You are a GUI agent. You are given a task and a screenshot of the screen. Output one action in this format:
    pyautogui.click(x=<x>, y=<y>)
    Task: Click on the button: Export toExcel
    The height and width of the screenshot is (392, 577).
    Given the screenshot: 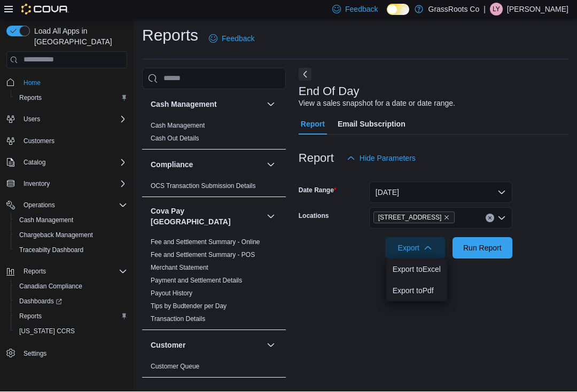 What is the action you would take?
    pyautogui.click(x=417, y=270)
    